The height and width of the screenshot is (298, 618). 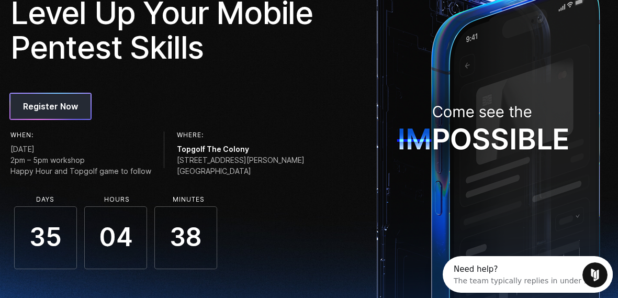 I want to click on span: Topgolf The Colony, so click(x=241, y=149).